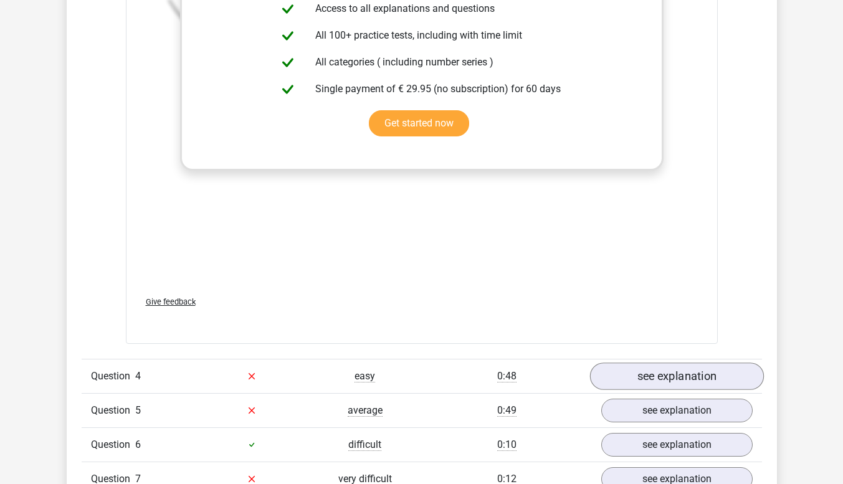 This screenshot has height=484, width=843. What do you see at coordinates (364, 376) in the screenshot?
I see `span: easy` at bounding box center [364, 376].